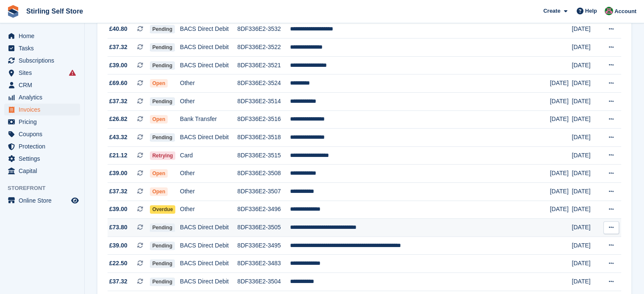  What do you see at coordinates (264, 101) in the screenshot?
I see `td: 8DF336E2-3514` at bounding box center [264, 101].